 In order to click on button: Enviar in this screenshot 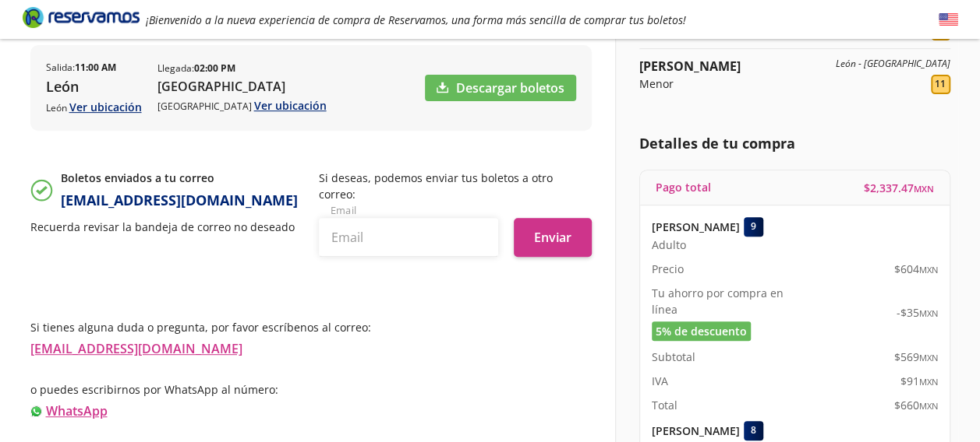, I will do `click(553, 237)`.